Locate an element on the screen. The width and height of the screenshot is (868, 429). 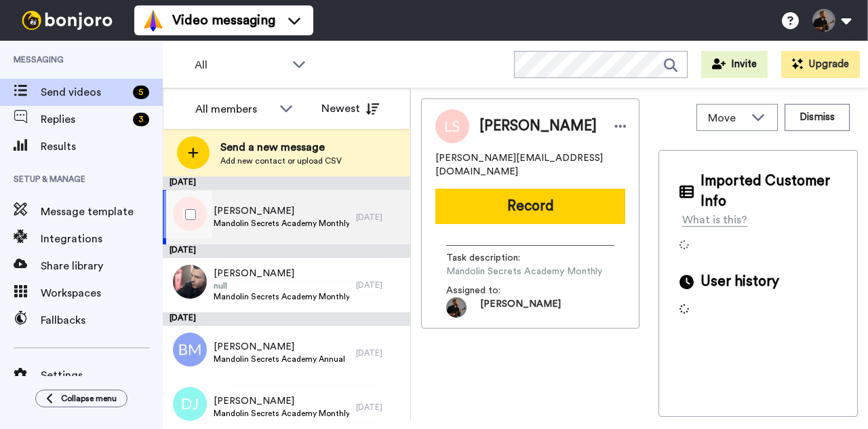
span: Assigned to: is located at coordinates (494, 291).